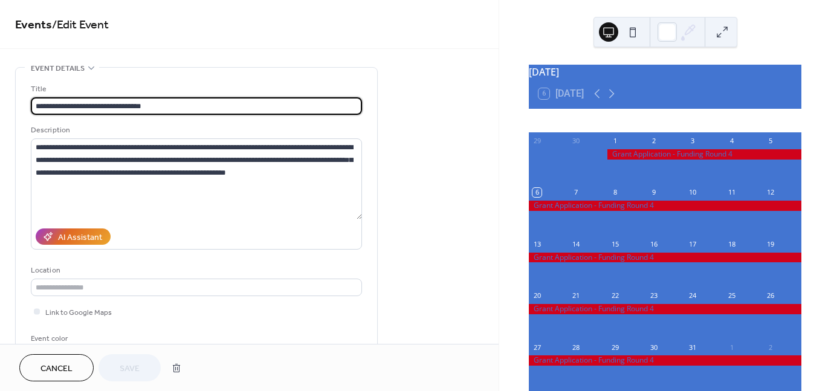 The image size is (831, 391). Describe the element at coordinates (770, 141) in the screenshot. I see `div: 5` at that location.